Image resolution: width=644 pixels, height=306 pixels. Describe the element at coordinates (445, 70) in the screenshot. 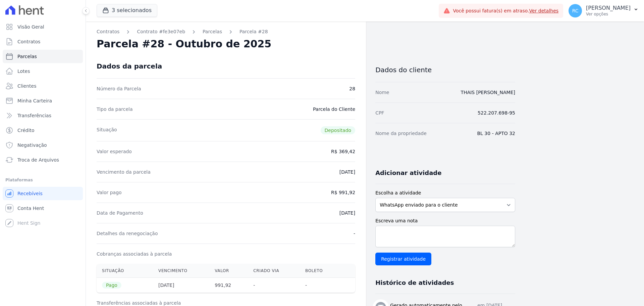

I see `h3: Dados do cliente` at that location.